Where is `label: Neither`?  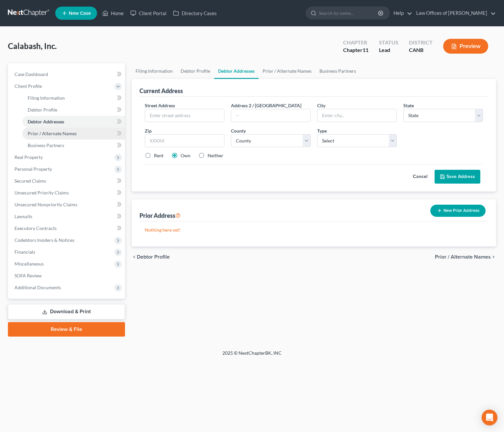 label: Neither is located at coordinates (216, 156).